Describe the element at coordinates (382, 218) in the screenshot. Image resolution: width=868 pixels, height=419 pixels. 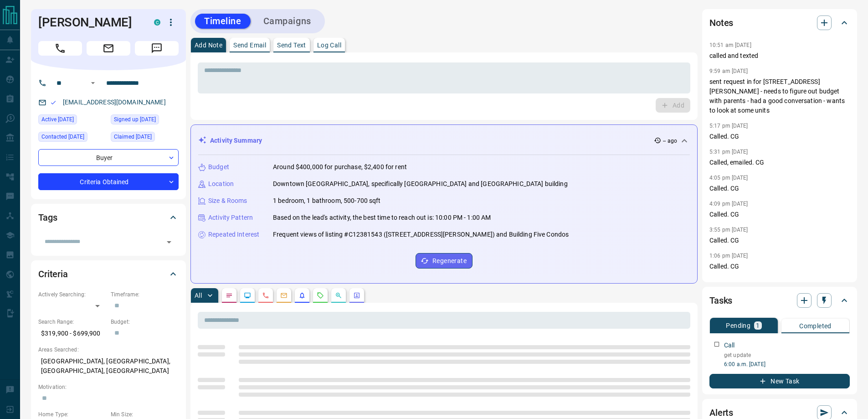
I see `p: Based on the lead's activity, the best time to reach out is: 10:00 PM - 1:00 AM` at that location.